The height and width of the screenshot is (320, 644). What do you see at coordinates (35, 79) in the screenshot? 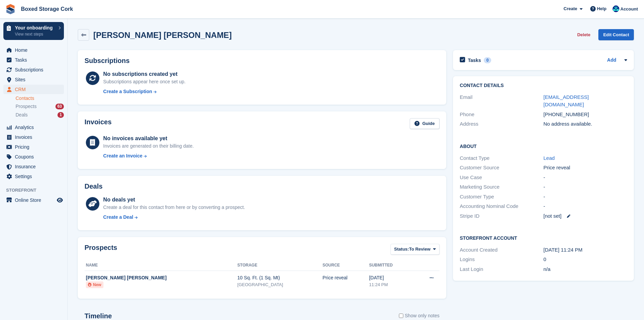
I see `span: Sites` at bounding box center [35, 79].